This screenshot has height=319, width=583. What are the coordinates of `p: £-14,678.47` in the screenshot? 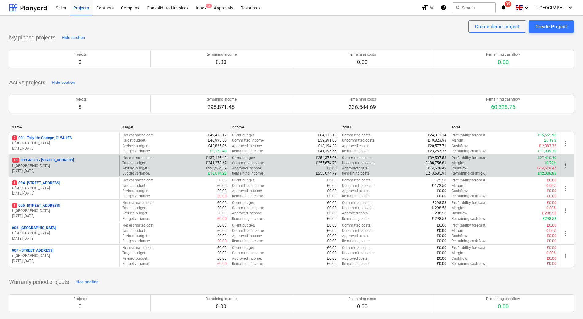 It's located at (546, 168).